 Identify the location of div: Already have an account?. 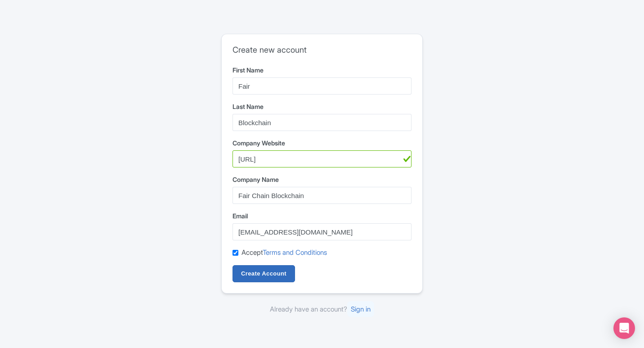
(322, 309).